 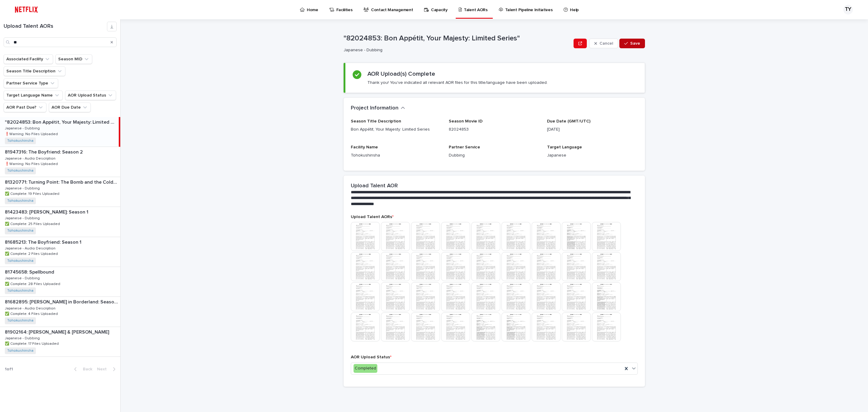 I want to click on button: Project Information, so click(x=378, y=109).